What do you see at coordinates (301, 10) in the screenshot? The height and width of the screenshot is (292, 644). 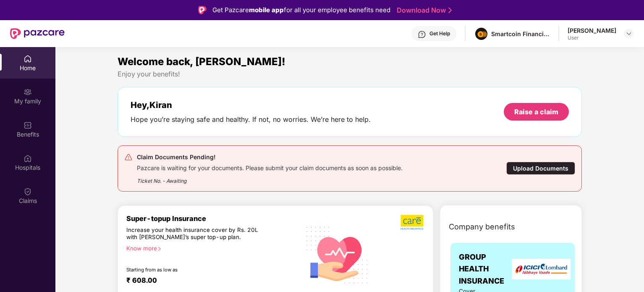 I see `div: Get Pazcare for all your employee benefits need` at bounding box center [301, 10].